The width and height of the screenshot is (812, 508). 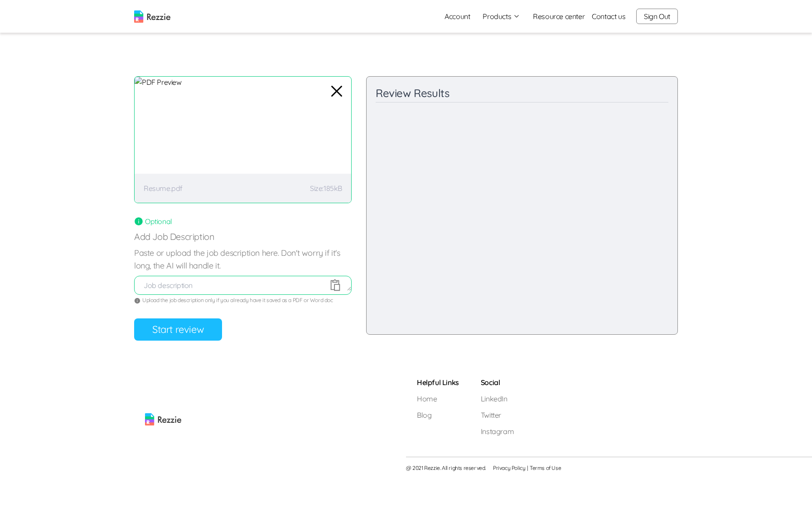 I want to click on a: Instagram, so click(x=497, y=431).